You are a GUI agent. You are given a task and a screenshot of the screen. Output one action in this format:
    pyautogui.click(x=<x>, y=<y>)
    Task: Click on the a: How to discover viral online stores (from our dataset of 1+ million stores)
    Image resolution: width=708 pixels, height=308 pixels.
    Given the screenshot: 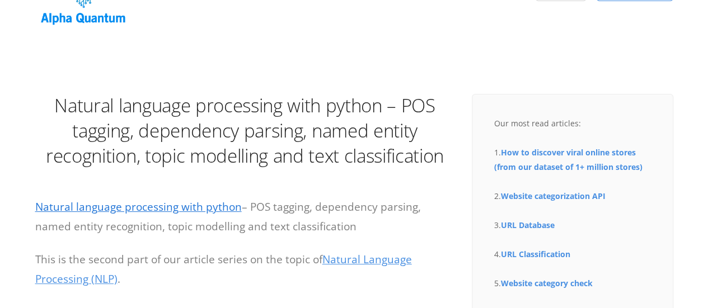 What is the action you would take?
    pyautogui.click(x=568, y=159)
    